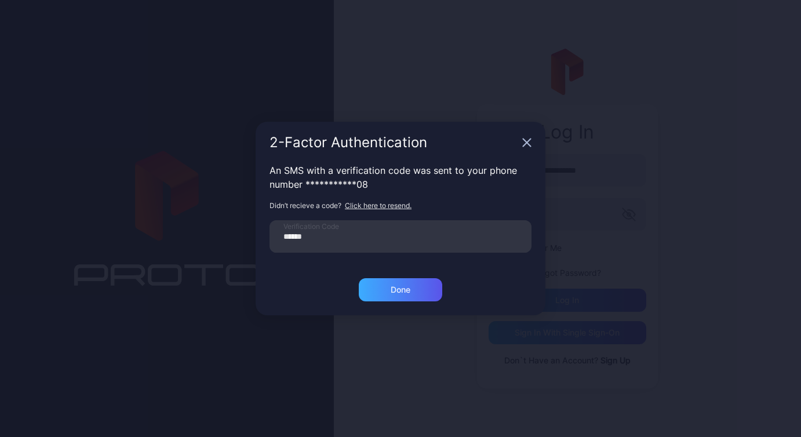 This screenshot has height=437, width=801. I want to click on p: Didn’t recieve a code?, so click(400, 206).